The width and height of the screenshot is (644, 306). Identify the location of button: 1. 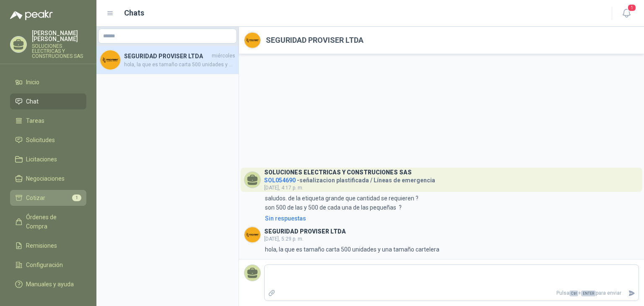
(627, 14).